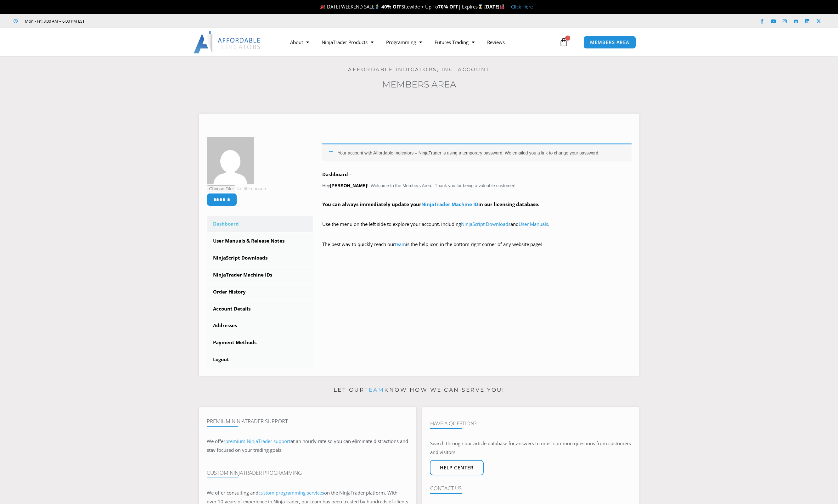  I want to click on a: Futures Trading, so click(454, 42).